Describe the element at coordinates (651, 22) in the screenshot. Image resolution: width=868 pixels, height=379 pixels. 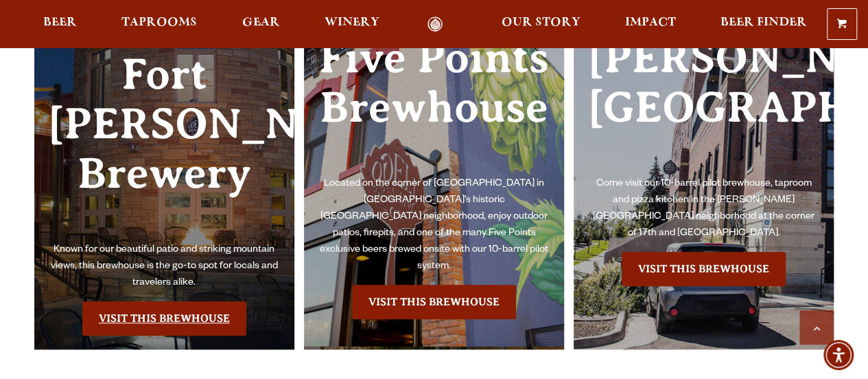
I see `span: Impact` at that location.